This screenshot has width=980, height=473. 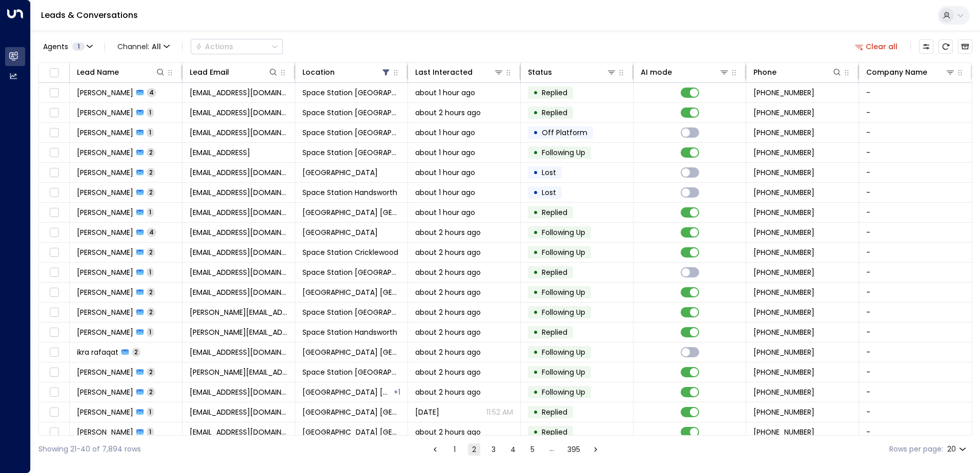 What do you see at coordinates (784, 253) in the screenshot?
I see `span: +447774400234` at bounding box center [784, 253].